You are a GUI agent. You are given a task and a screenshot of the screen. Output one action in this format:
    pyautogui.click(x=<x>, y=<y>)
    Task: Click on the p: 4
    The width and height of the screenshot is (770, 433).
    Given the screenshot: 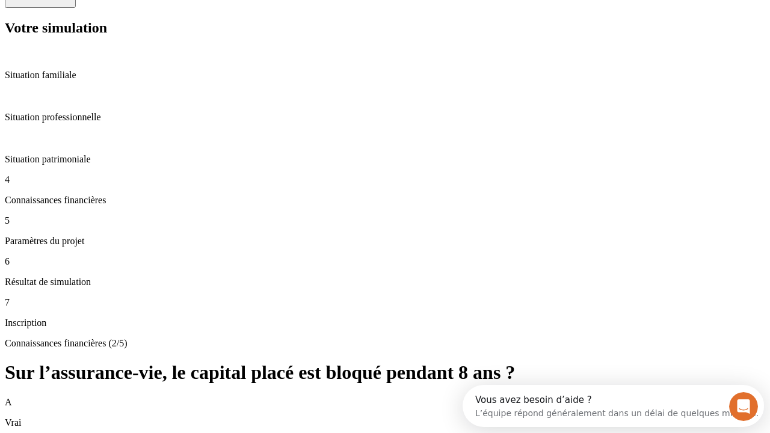 What is the action you would take?
    pyautogui.click(x=385, y=180)
    